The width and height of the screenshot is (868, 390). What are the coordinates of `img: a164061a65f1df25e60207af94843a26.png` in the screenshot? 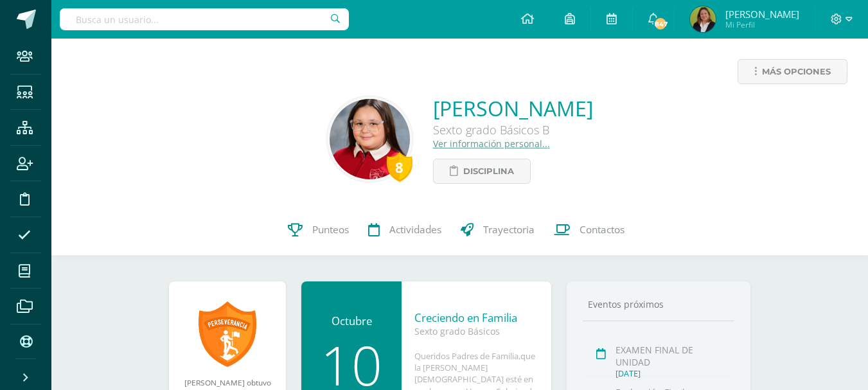 It's located at (703, 19).